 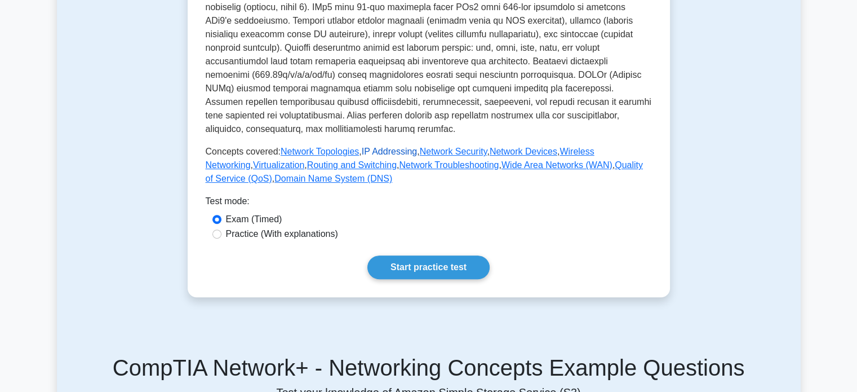 I want to click on a: Start practice test, so click(x=428, y=267).